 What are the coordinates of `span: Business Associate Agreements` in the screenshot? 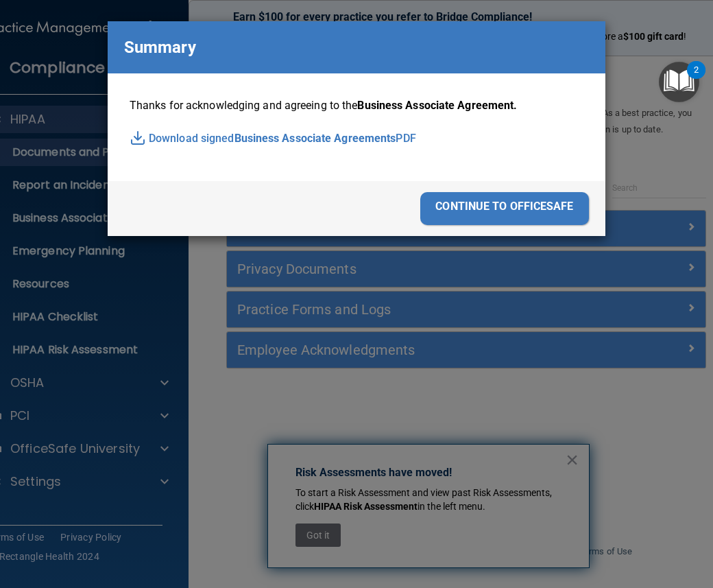 It's located at (316, 138).